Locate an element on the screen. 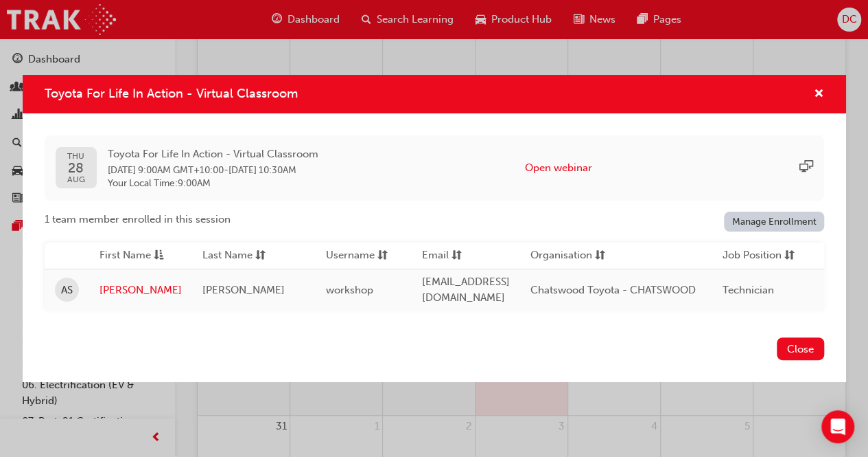 The width and height of the screenshot is (868, 457). button: Usernamesorting-icon is located at coordinates (363, 255).